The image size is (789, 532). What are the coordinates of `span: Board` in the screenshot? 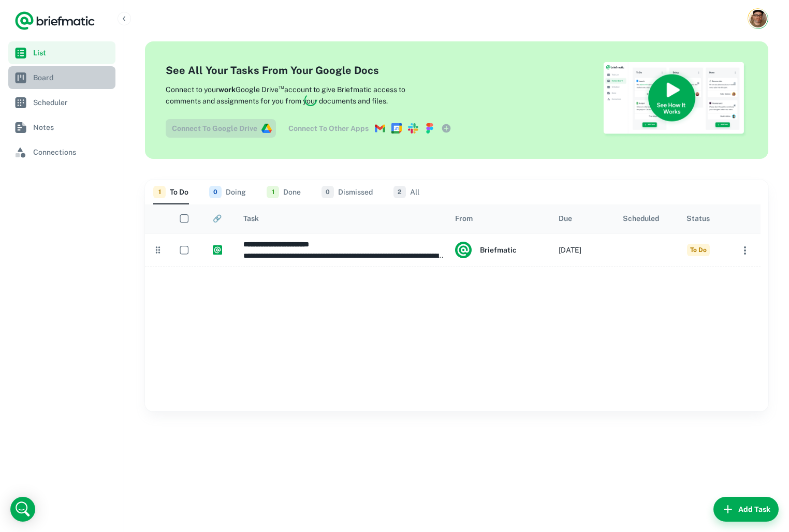 It's located at (72, 77).